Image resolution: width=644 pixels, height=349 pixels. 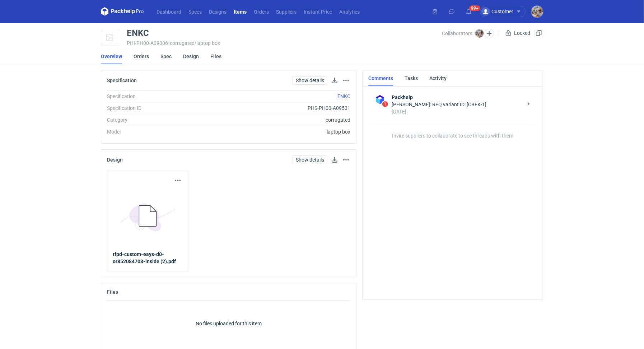 I want to click on div: Customer, so click(x=497, y=12).